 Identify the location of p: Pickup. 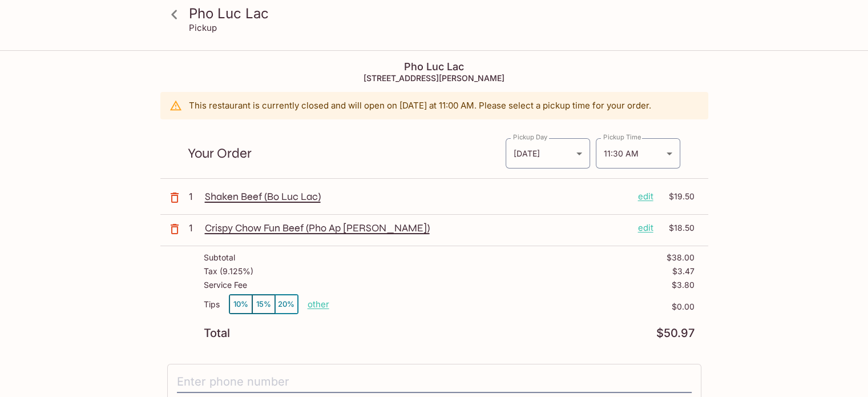
(203, 27).